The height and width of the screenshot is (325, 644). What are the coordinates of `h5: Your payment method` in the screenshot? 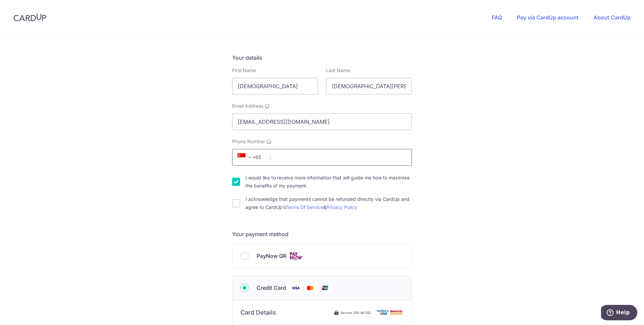 It's located at (322, 234).